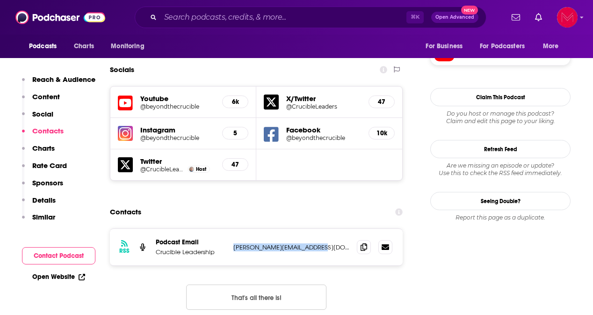  I want to click on span: For Podcasters, so click(503, 46).